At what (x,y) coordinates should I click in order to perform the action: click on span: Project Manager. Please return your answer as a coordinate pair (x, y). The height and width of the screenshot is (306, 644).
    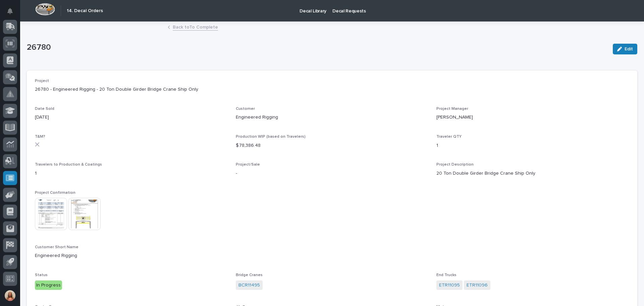
    Looking at the image, I should click on (452, 109).